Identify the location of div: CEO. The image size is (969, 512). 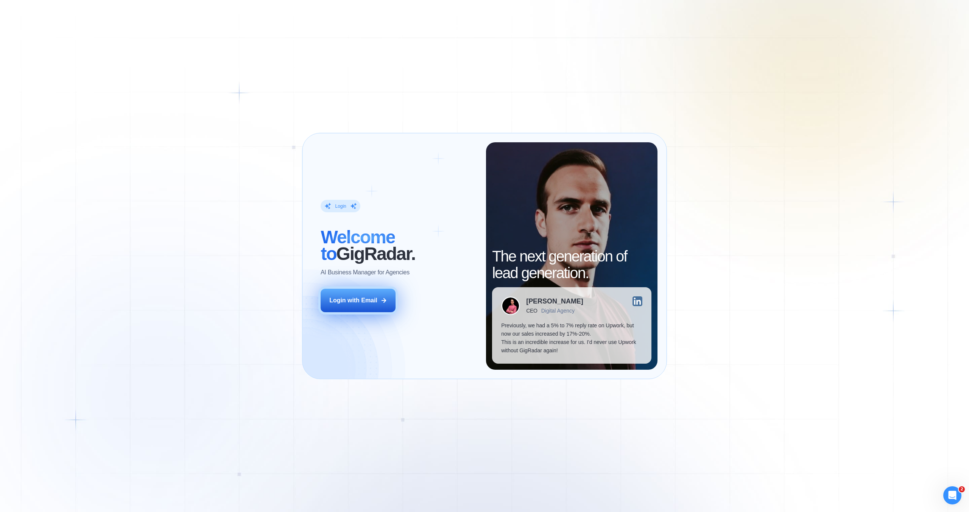
(531, 311).